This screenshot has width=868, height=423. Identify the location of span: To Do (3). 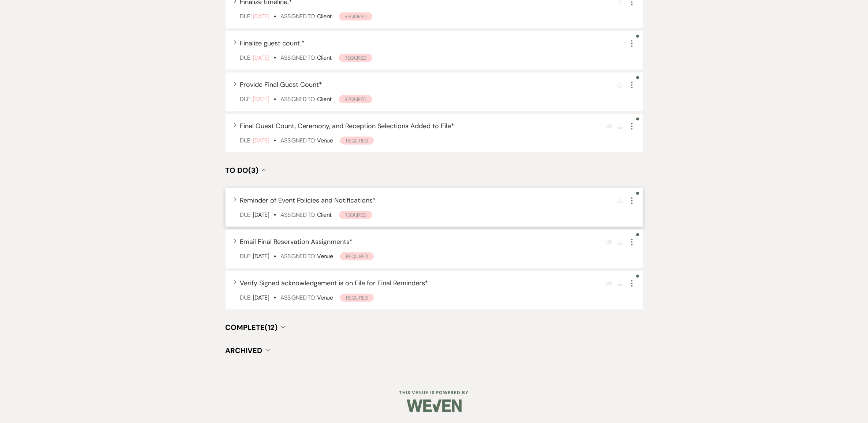
(242, 171).